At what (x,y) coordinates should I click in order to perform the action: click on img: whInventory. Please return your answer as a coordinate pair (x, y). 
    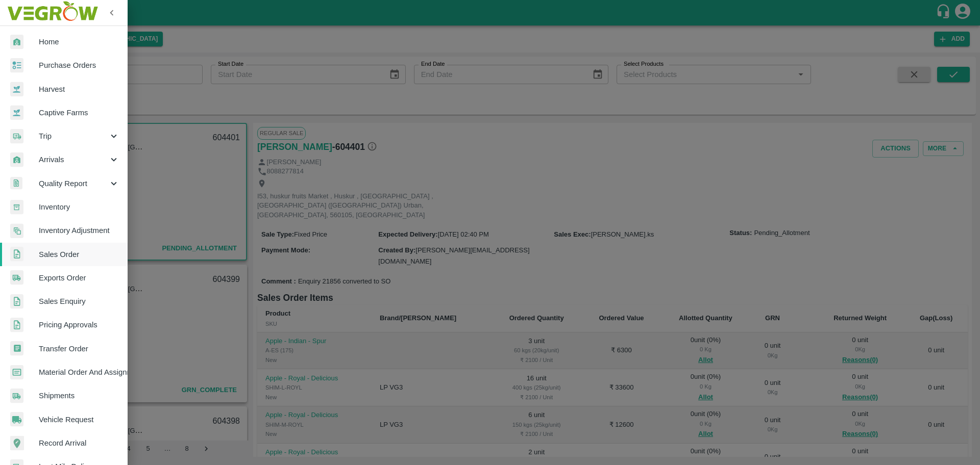
    Looking at the image, I should click on (17, 207).